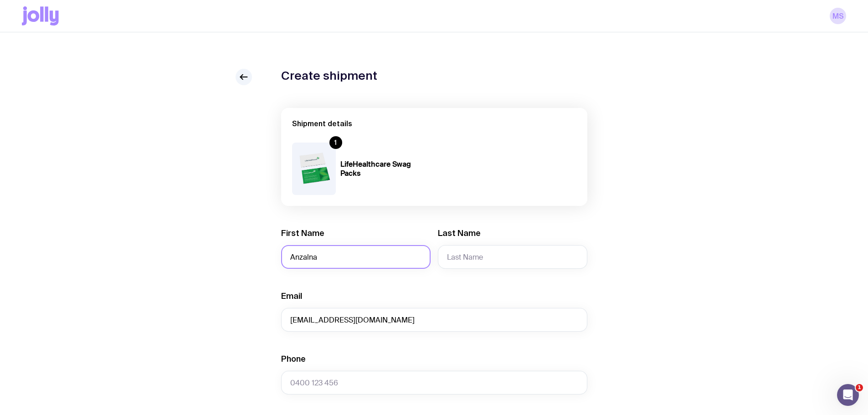 Image resolution: width=868 pixels, height=415 pixels. What do you see at coordinates (293, 359) in the screenshot?
I see `label: Phone` at bounding box center [293, 359].